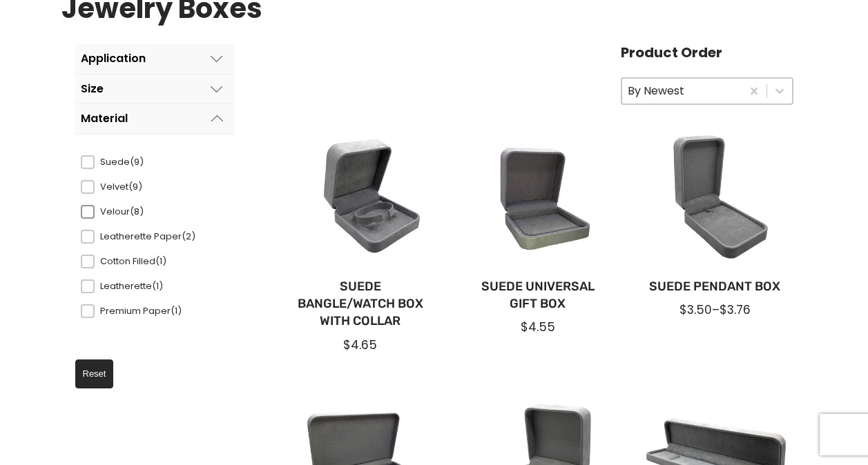 This screenshot has width=868, height=465. I want to click on div: Premium Paper(1), so click(139, 311).